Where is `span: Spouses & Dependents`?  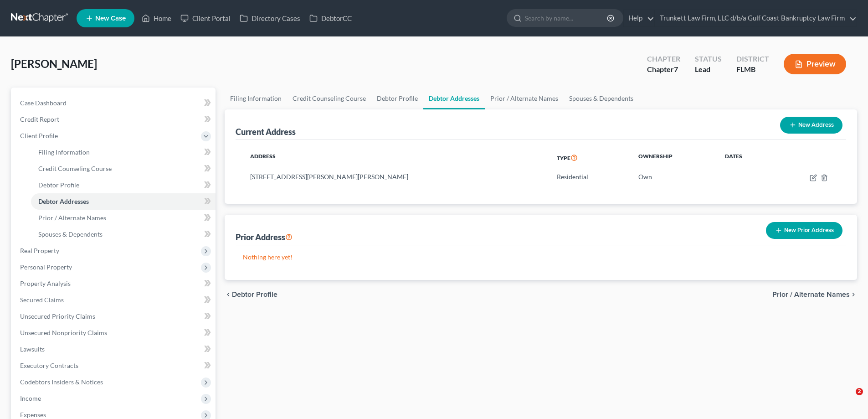
span: Spouses & Dependents is located at coordinates (70, 234).